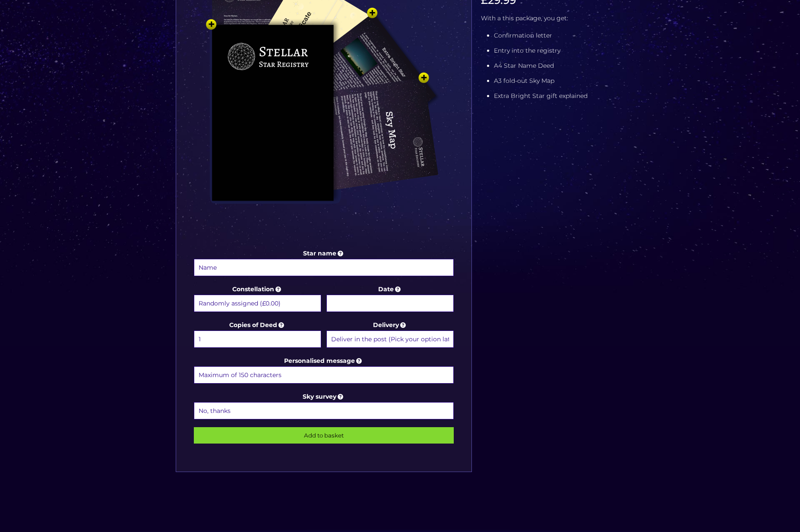 This screenshot has height=532, width=800. What do you see at coordinates (390, 298) in the screenshot?
I see `label: Date` at bounding box center [390, 298].